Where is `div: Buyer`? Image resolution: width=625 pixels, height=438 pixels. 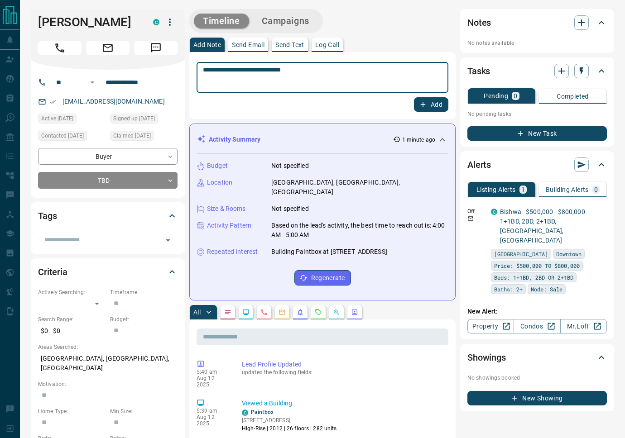
div: Buyer is located at coordinates (108, 156).